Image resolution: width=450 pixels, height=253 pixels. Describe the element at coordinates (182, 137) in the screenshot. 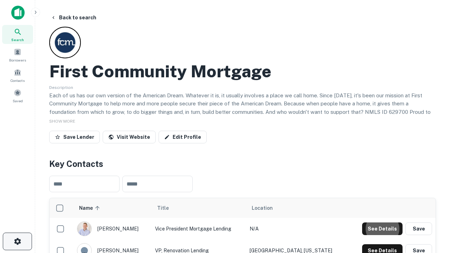

I see `a: Edit Profile` at that location.